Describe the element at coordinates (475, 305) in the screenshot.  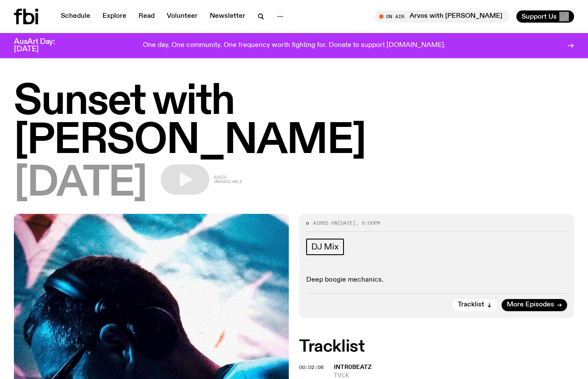
I see `button: Tracklist` at that location.